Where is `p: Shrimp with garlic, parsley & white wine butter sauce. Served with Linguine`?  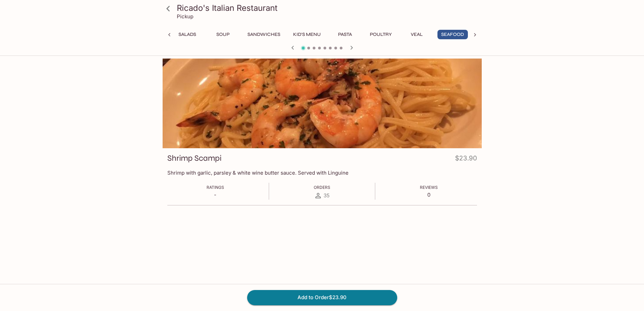 p: Shrimp with garlic, parsley & white wine butter sauce. Served with Linguine is located at coordinates (322, 172).